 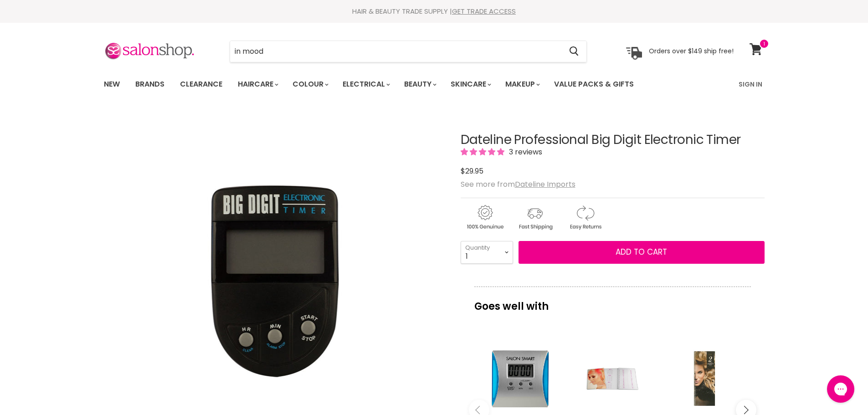 What do you see at coordinates (484, 11) in the screenshot?
I see `a: GET TRADE ACCESS` at bounding box center [484, 11].